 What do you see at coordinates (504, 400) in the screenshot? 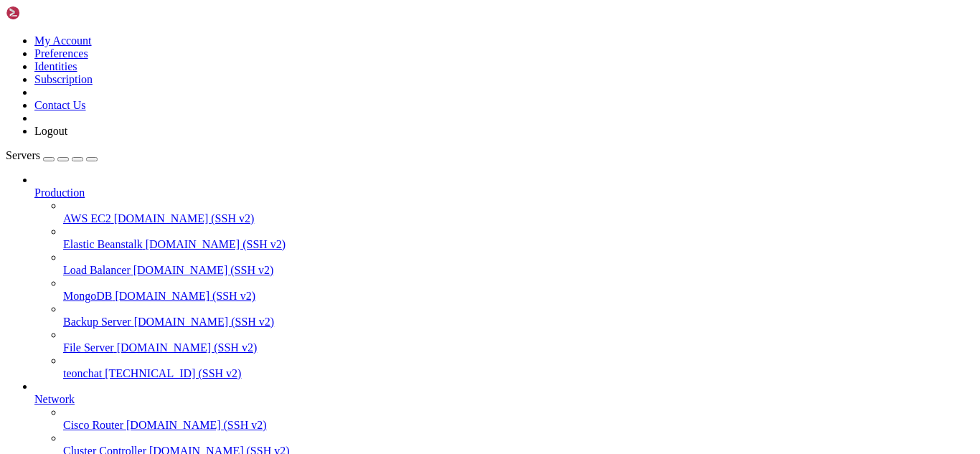
I see `a: Network` at bounding box center [504, 400].